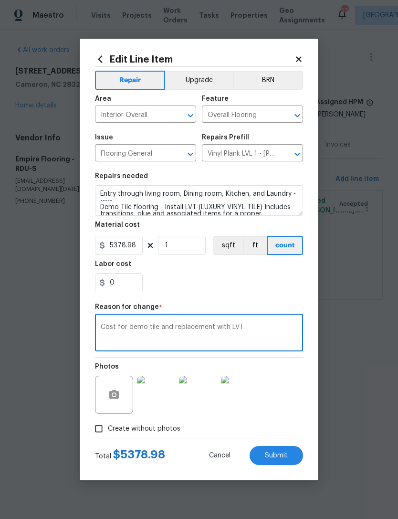  I want to click on button: ft, so click(255, 245).